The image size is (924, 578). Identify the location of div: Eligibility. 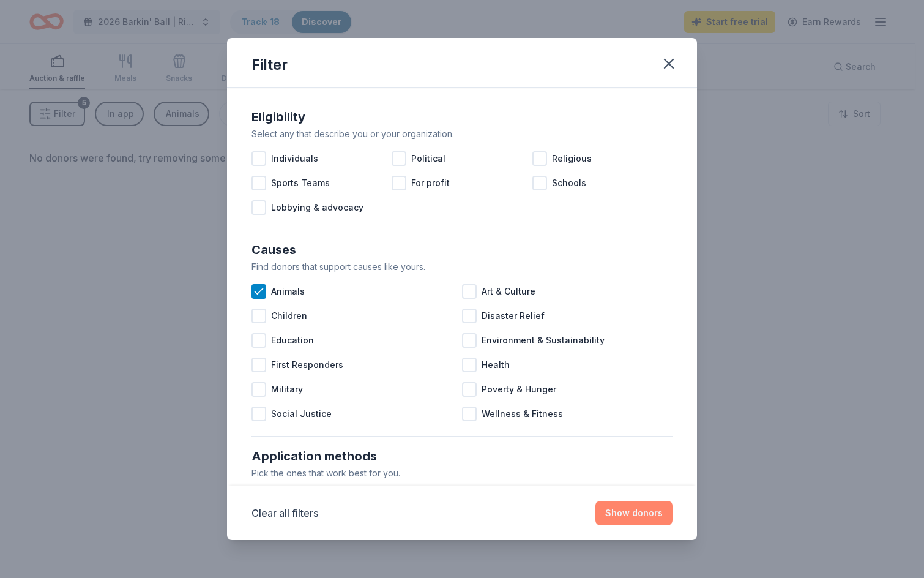
(462, 117).